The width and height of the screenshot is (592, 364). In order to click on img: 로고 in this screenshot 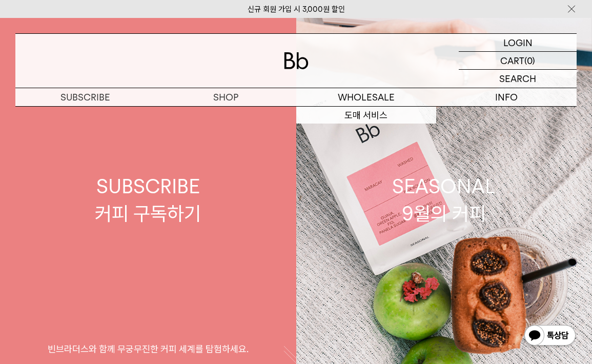, I will do `click(296, 61)`.